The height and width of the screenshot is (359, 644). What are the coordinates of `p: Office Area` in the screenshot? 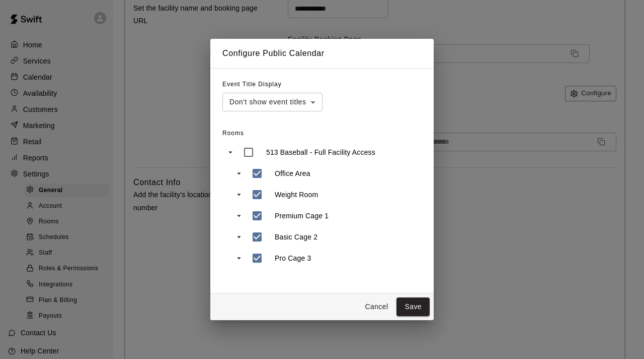 It's located at (293, 173).